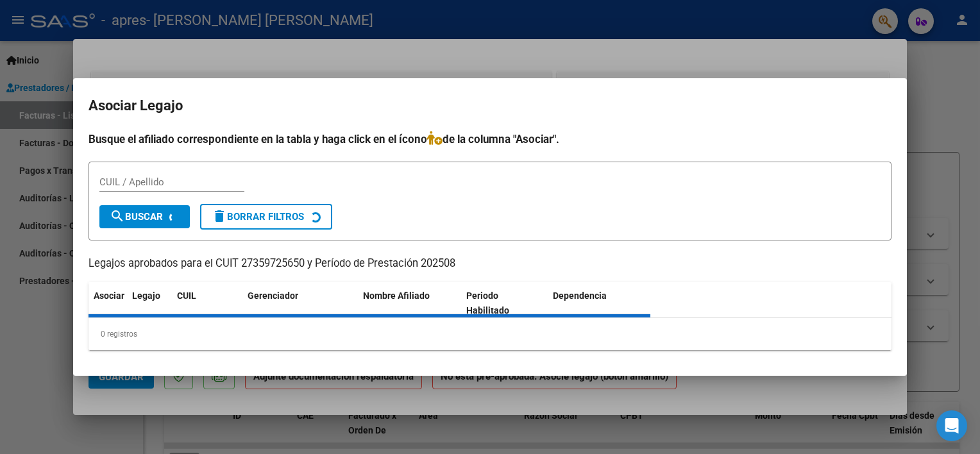  I want to click on span: Nombre Afiliado, so click(397, 296).